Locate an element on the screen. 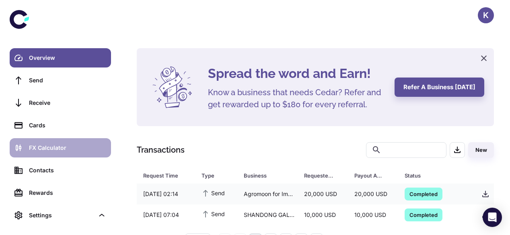 Image resolution: width=510 pixels, height=235 pixels. a: Receive is located at coordinates (60, 103).